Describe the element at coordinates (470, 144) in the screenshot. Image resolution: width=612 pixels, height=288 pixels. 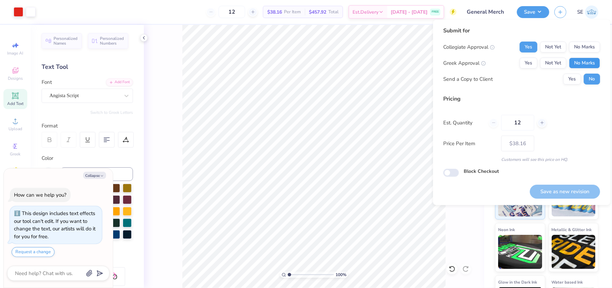
I see `label: Price Per Item` at that location.